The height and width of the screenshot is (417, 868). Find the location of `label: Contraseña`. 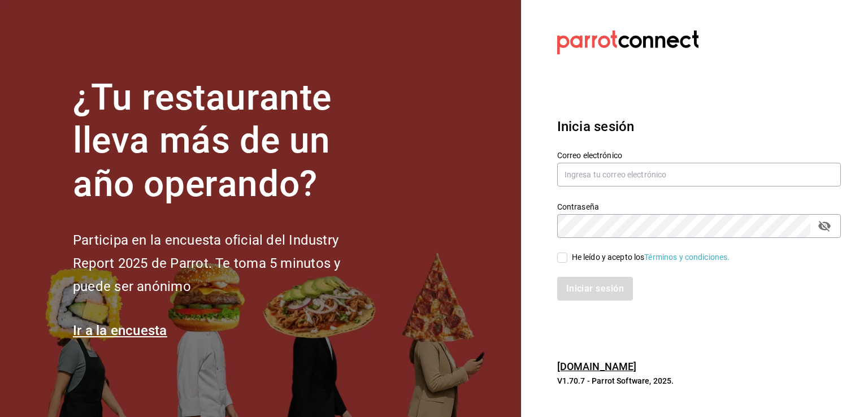

label: Contraseña is located at coordinates (699, 206).